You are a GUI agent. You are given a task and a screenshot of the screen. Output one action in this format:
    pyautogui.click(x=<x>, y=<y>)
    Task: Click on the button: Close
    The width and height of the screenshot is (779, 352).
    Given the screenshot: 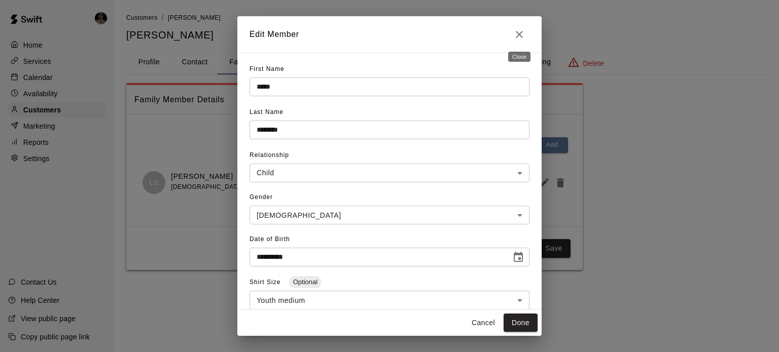 What is the action you would take?
    pyautogui.click(x=519, y=34)
    